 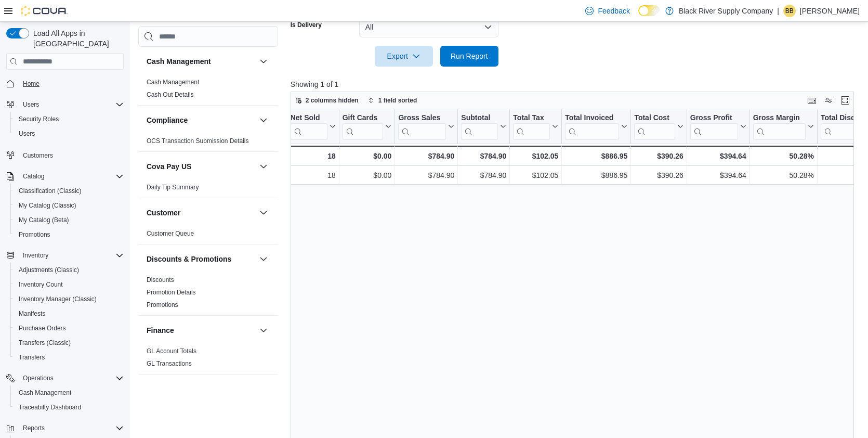 I want to click on span: Traceabilty Dashboard, so click(x=50, y=407).